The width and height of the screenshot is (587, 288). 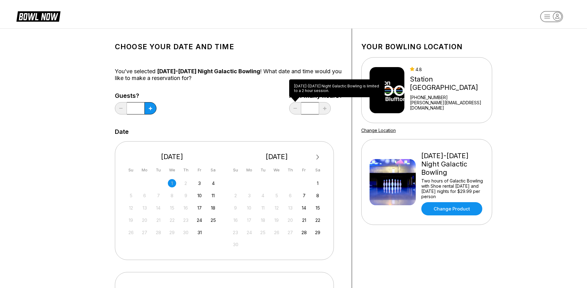 What do you see at coordinates (213, 208) in the screenshot?
I see `div: Choose Saturday, October 18th, 2025` at bounding box center [213, 208].